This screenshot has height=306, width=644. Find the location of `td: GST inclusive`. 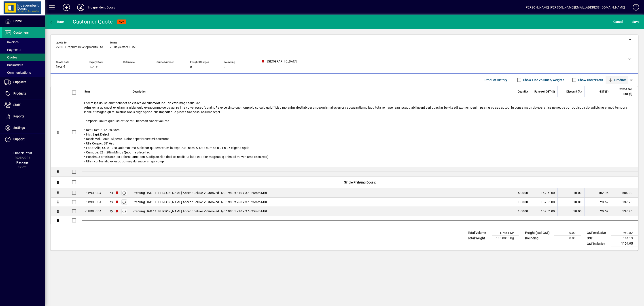

td: GST inclusive is located at coordinates (598, 244).